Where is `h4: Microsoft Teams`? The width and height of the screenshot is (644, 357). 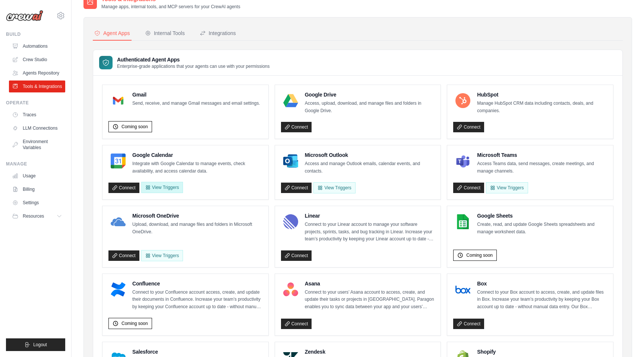 h4: Microsoft Teams is located at coordinates (542, 155).